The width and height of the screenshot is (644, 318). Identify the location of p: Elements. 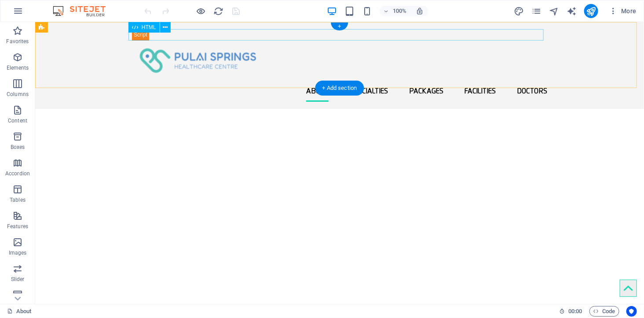
(17, 68).